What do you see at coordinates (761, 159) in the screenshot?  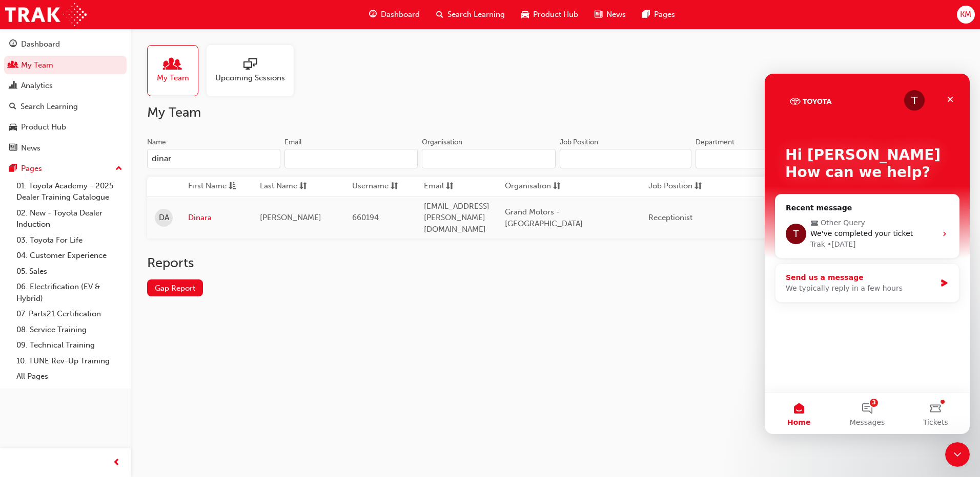 I see `input: Department` at bounding box center [761, 159].